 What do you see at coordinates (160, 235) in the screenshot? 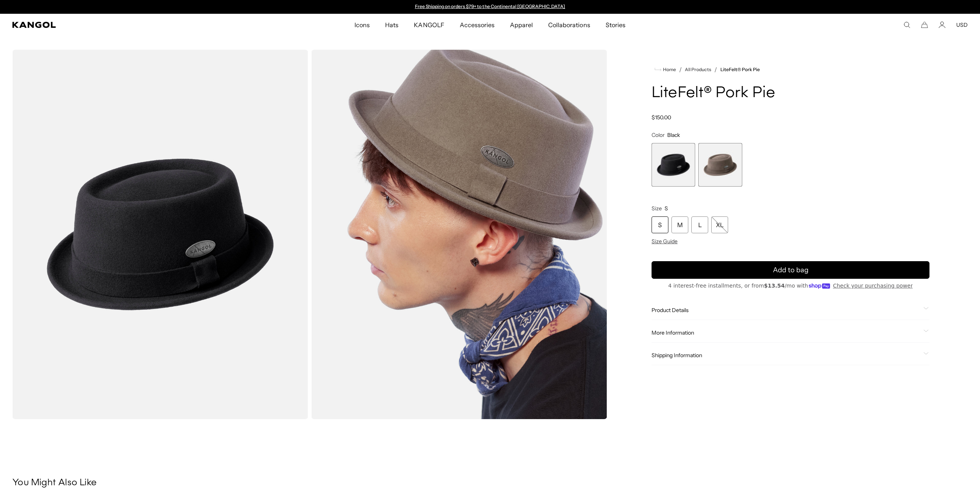
I see `img: color-black` at bounding box center [160, 235].